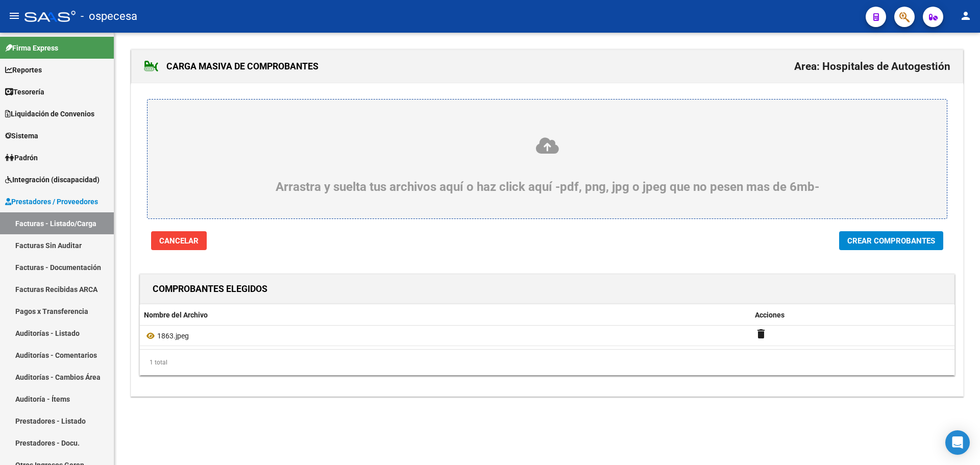 Image resolution: width=980 pixels, height=465 pixels. What do you see at coordinates (179, 240) in the screenshot?
I see `button: Cancelar` at bounding box center [179, 240].